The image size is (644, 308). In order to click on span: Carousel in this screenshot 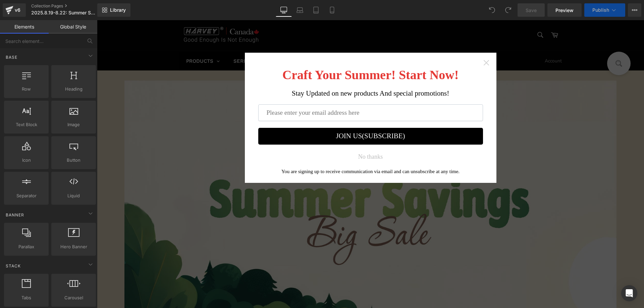, I will do `click(73, 298)`.